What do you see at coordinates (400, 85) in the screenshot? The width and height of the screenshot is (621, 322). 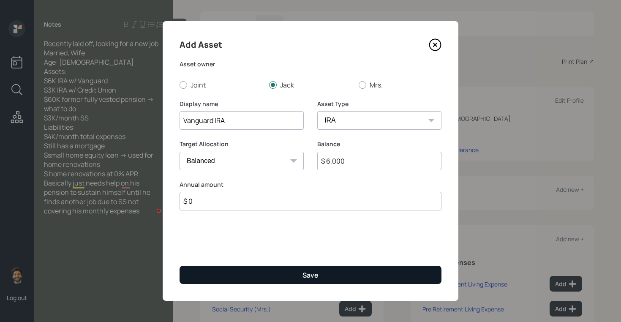 I see `label: Mrs.` at bounding box center [400, 85].